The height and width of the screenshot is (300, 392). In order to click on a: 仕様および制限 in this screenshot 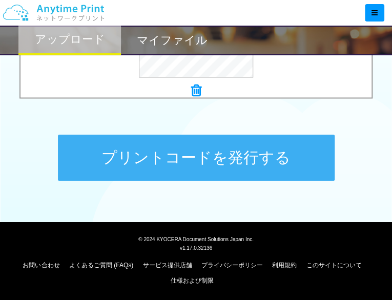, I will do `click(192, 280)`.